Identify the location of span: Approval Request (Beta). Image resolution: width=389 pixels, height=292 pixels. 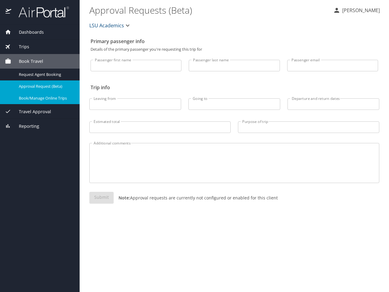
(46, 86).